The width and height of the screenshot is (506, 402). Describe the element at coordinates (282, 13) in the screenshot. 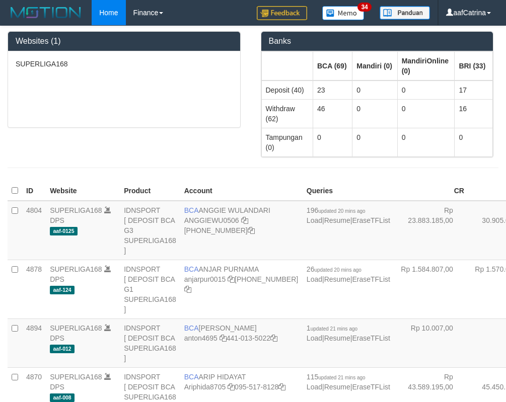

I see `img: Feedback.jpg` at that location.